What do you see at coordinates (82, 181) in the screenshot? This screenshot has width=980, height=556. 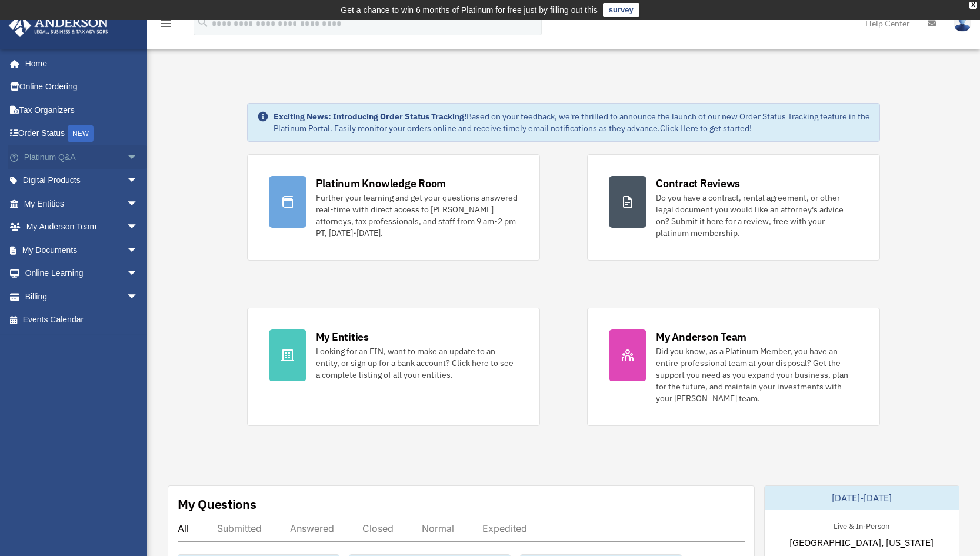 I see `a: Digital Productsarrow_drop_down` at bounding box center [82, 181].